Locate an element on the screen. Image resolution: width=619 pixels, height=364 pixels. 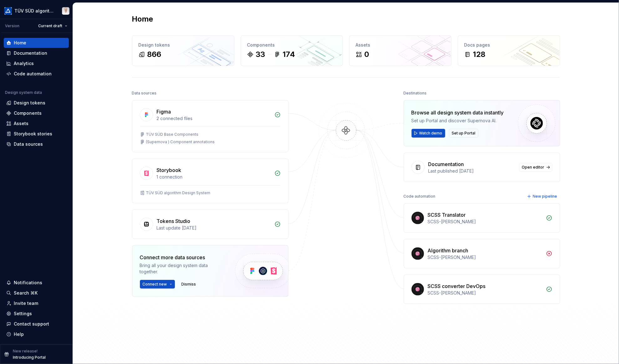
div: Analytics is located at coordinates (24, 63).